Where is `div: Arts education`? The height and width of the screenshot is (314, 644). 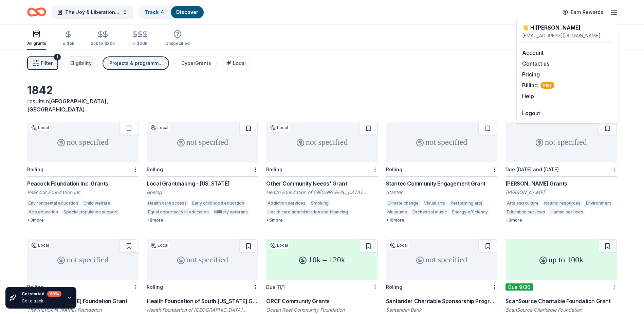 div: Arts education is located at coordinates (43, 212).